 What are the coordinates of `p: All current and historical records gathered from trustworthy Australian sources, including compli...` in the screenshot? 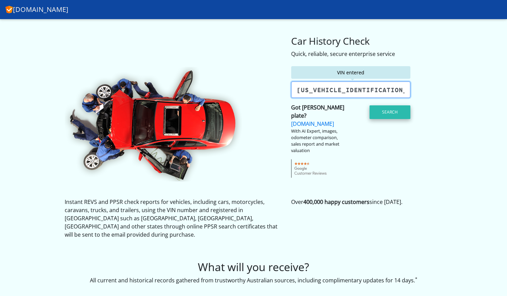 It's located at (253, 280).